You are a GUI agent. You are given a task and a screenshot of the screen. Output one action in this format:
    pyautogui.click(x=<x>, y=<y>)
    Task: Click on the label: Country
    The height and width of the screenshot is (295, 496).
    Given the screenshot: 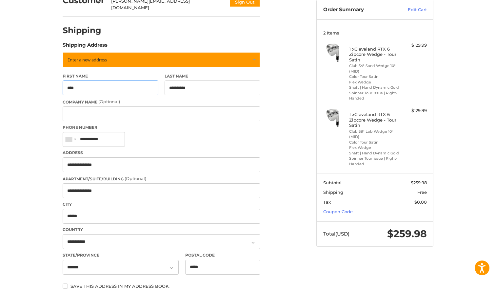 What is the action you would take?
    pyautogui.click(x=161, y=229)
    